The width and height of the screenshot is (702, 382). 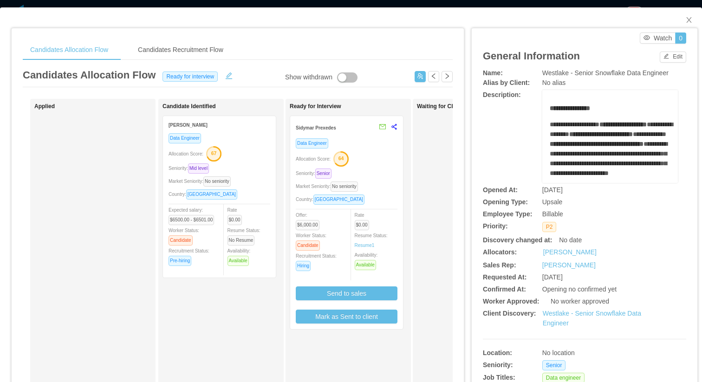 I want to click on b: Name:, so click(x=493, y=73).